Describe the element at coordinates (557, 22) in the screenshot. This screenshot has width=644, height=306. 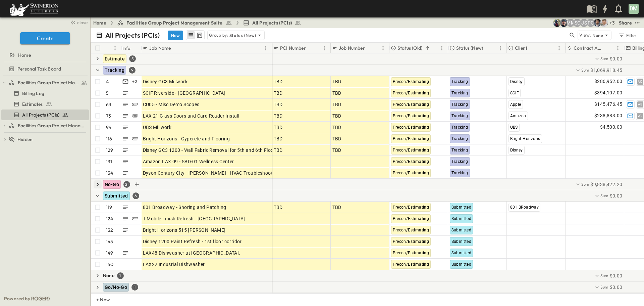
I see `img: Joshua Whisenant (josh@tryroger.com)` at that location.